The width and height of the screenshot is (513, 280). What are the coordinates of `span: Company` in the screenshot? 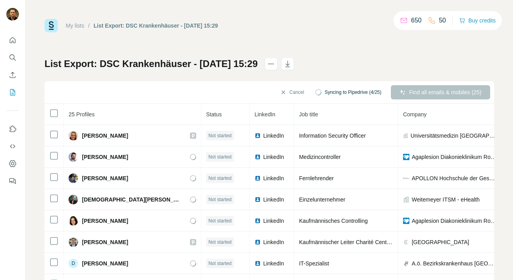 It's located at (415, 114).